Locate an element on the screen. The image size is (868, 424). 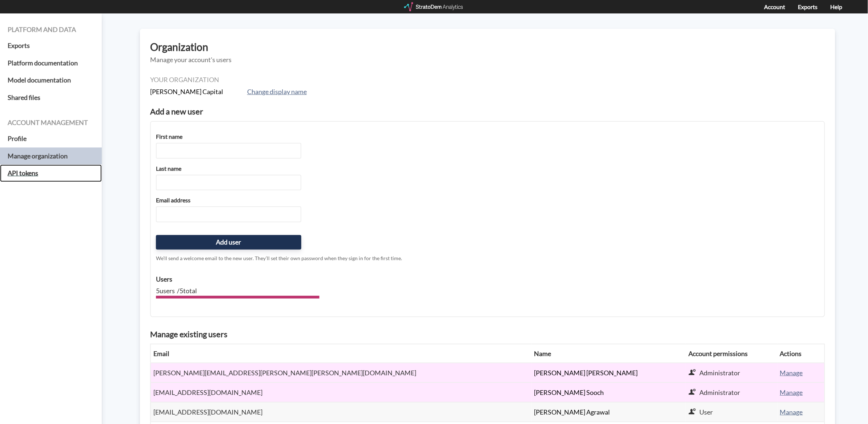
th: Name is located at coordinates (609, 353).